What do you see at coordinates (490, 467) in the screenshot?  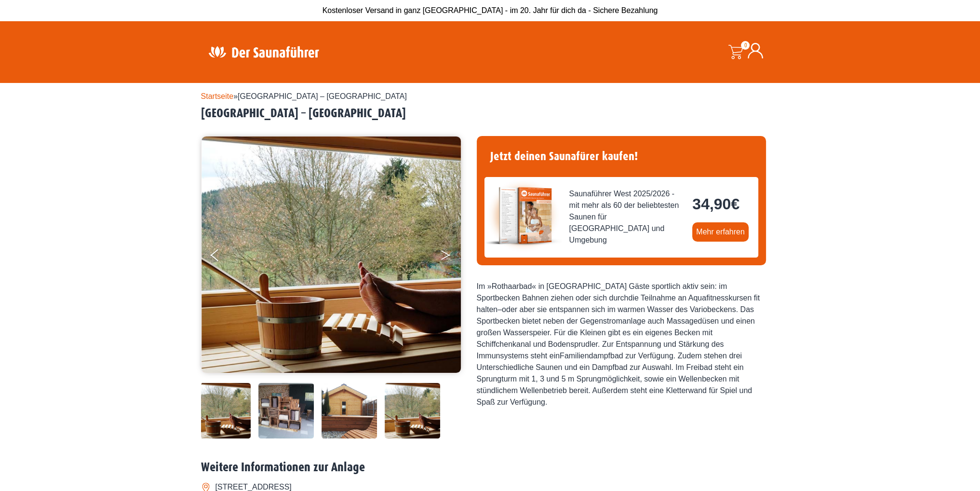 I see `h2: Weitere Informationen zur Anlage` at bounding box center [490, 467].